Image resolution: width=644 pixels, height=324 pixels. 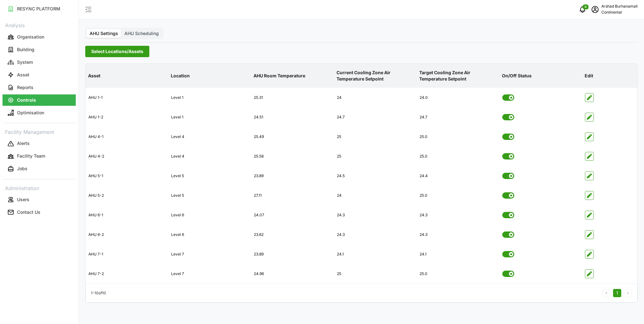 I want to click on div: 27.11, so click(x=292, y=196).